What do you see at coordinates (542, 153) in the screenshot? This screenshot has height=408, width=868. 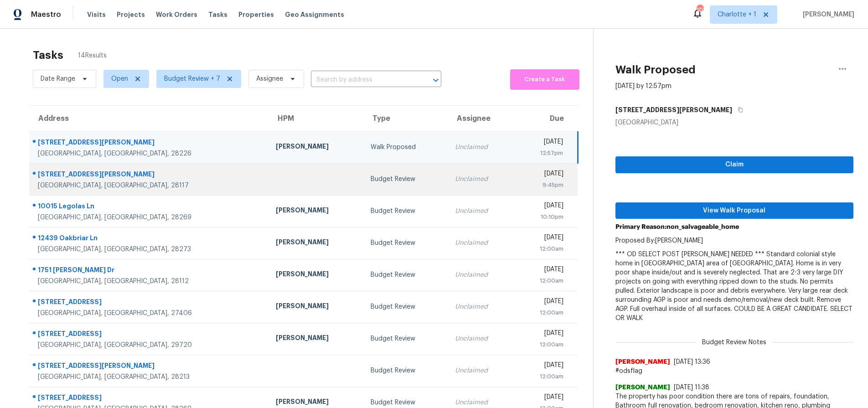 I see `div: 12:57pm` at bounding box center [542, 153].